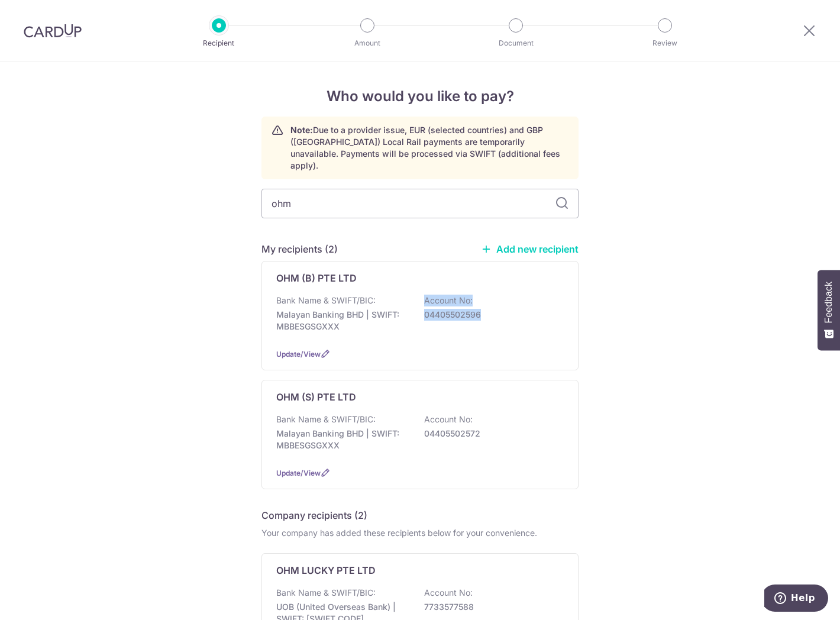 This screenshot has height=620, width=840. What do you see at coordinates (828, 303) in the screenshot?
I see `span: Feedback` at bounding box center [828, 303].